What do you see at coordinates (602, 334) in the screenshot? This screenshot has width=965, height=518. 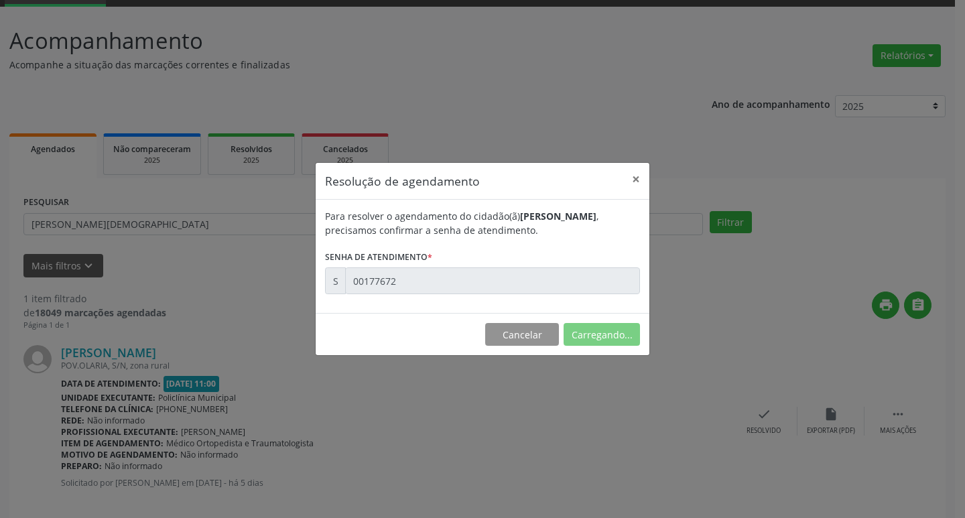 I see `button: Carregando...` at bounding box center [602, 334].